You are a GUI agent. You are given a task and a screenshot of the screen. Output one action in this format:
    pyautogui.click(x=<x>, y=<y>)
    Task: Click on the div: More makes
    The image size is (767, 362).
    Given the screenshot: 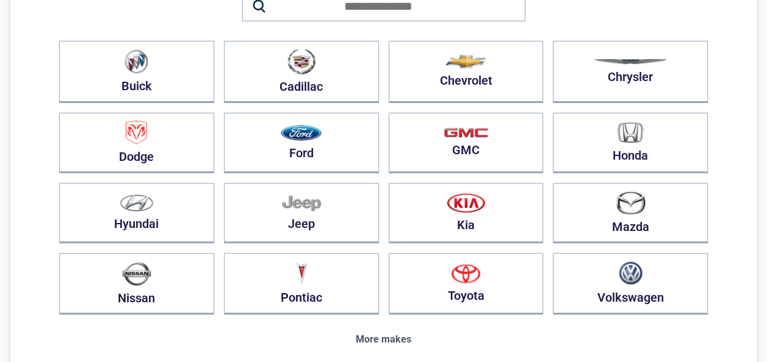 What is the action you would take?
    pyautogui.click(x=383, y=340)
    